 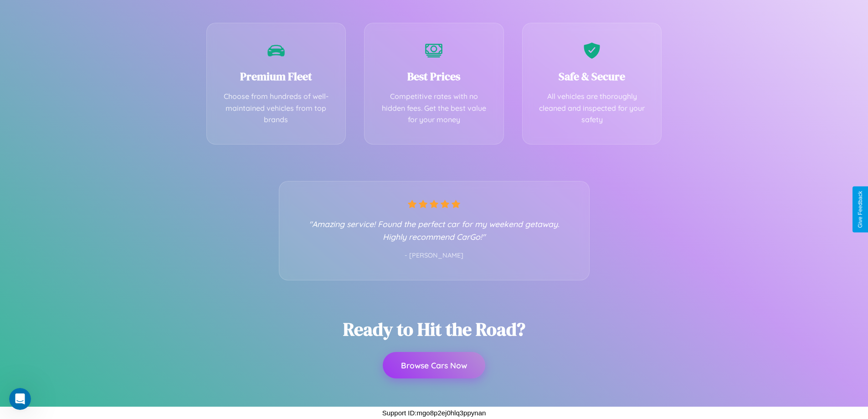 I want to click on p: Choose from hundreds of well-maintained vehicles from top brands, so click(x=276, y=108).